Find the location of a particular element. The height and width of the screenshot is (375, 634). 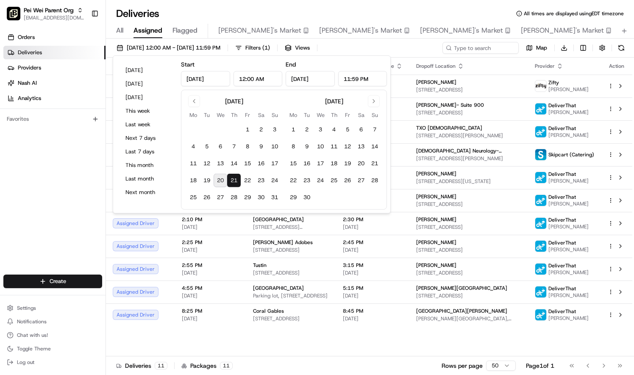

button: Create is located at coordinates (53, 281).